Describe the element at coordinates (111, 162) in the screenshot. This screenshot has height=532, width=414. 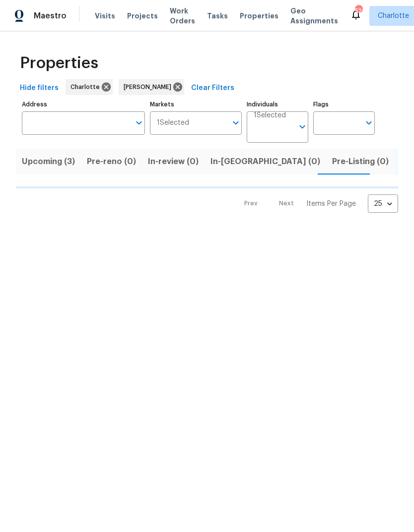
I see `span: Pre-reno (0)` at that location.